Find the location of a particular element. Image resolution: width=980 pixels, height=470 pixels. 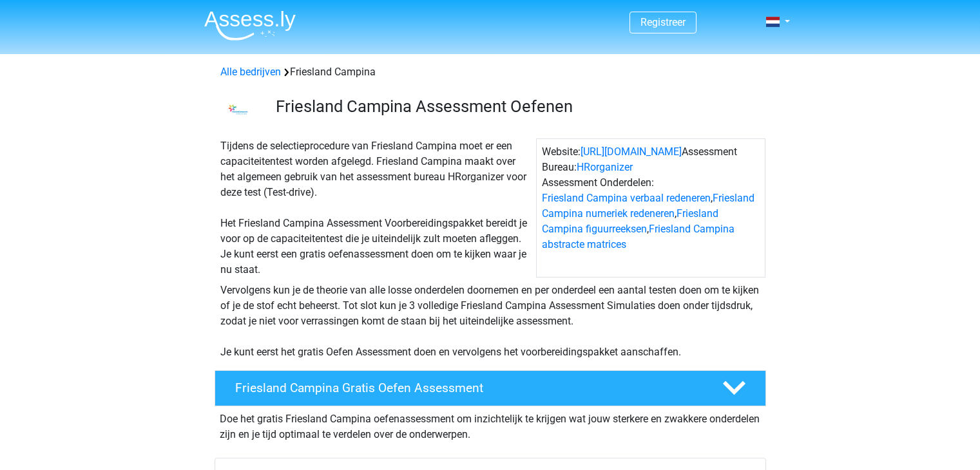

h4: Friesland Campina Gratis Oefen Assessment is located at coordinates (468, 388).